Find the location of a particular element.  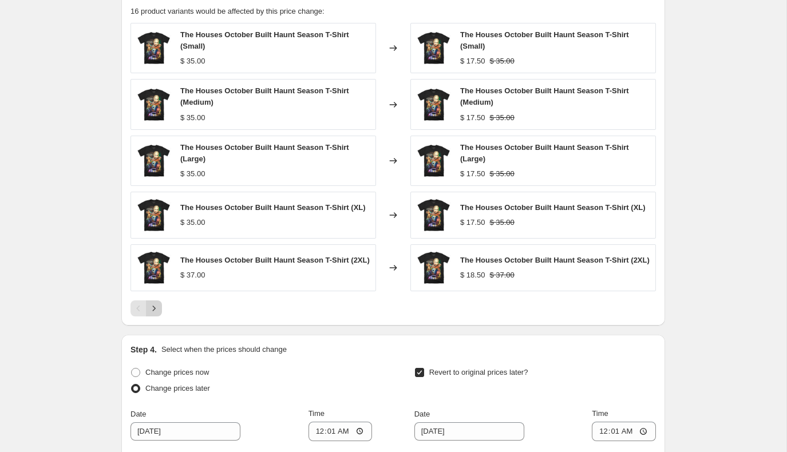

span: 16 product variants would be affected by this price change: is located at coordinates (227, 11).